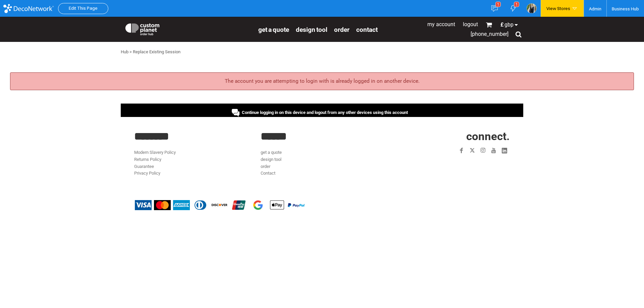  Describe the element at coordinates (274, 29) in the screenshot. I see `span: get a quote` at that location.